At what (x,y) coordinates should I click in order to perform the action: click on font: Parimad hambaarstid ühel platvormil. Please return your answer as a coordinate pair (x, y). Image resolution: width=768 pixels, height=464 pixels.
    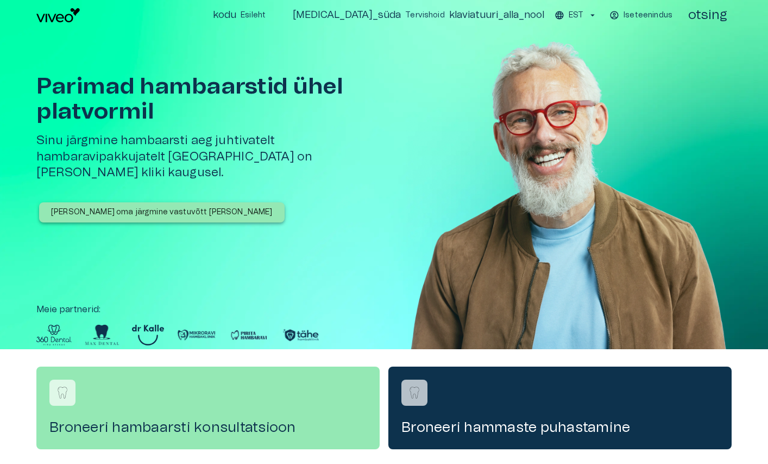
    Looking at the image, I should click on (190, 99).